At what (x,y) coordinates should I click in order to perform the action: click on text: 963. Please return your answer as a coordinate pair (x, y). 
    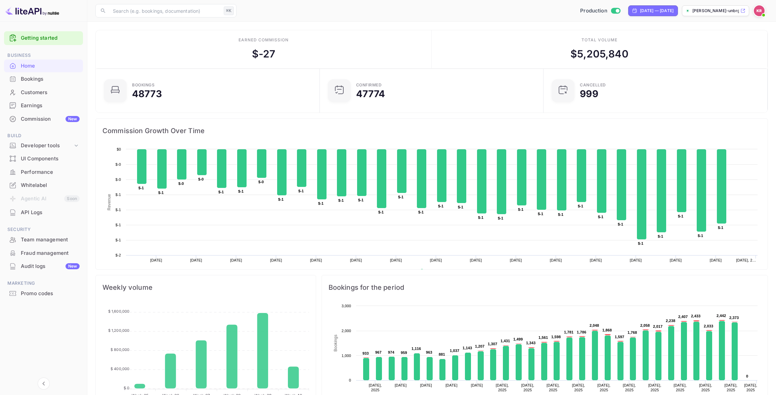
    Looking at the image, I should click on (429, 352).